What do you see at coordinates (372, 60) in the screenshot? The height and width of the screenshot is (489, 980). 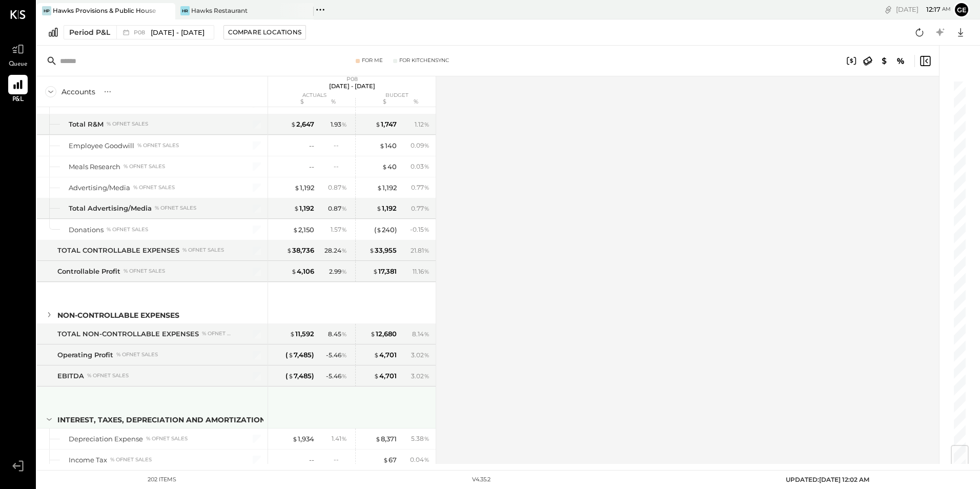 I see `div: For Me` at bounding box center [372, 60].